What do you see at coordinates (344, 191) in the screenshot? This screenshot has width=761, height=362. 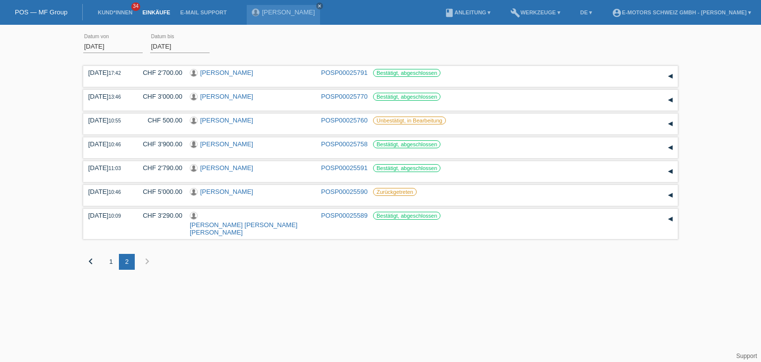 I see `a: POSP00025590` at bounding box center [344, 191].